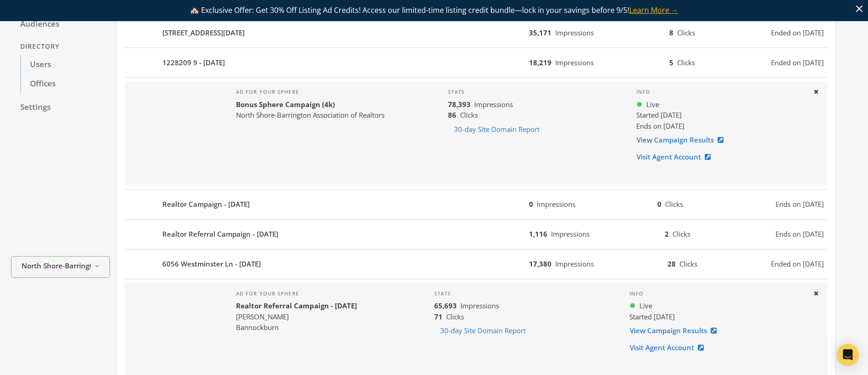 This screenshot has height=375, width=868. Describe the element at coordinates (65, 65) in the screenshot. I see `a: Users` at that location.